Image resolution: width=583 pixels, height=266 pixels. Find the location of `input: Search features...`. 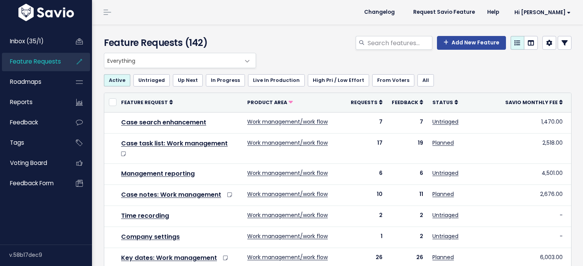

input: Search features... is located at coordinates (399, 43).